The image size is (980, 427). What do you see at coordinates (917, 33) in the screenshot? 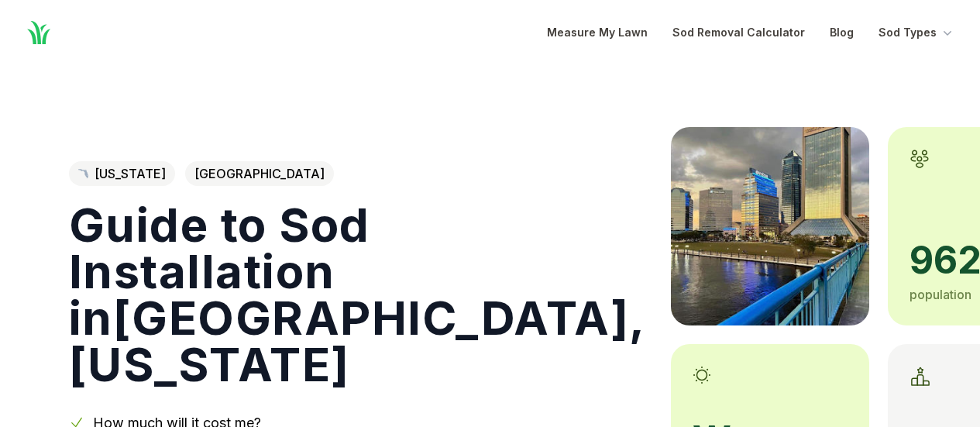
I see `button: Sod Types` at bounding box center [917, 33].